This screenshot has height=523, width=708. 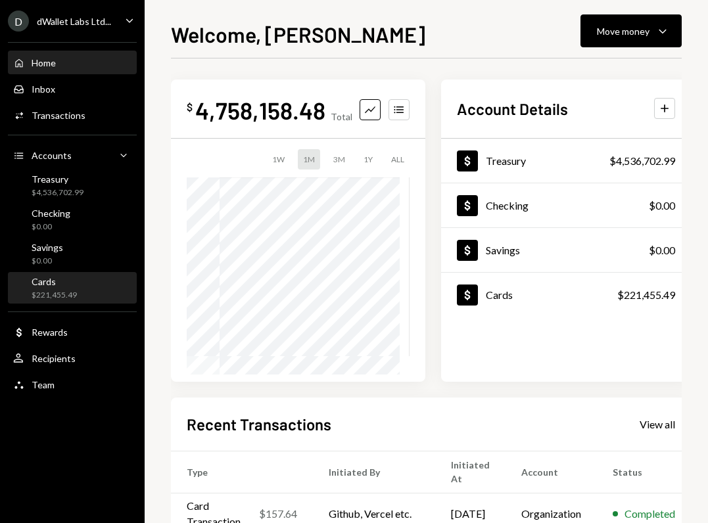 I want to click on a: Inbox, so click(x=72, y=89).